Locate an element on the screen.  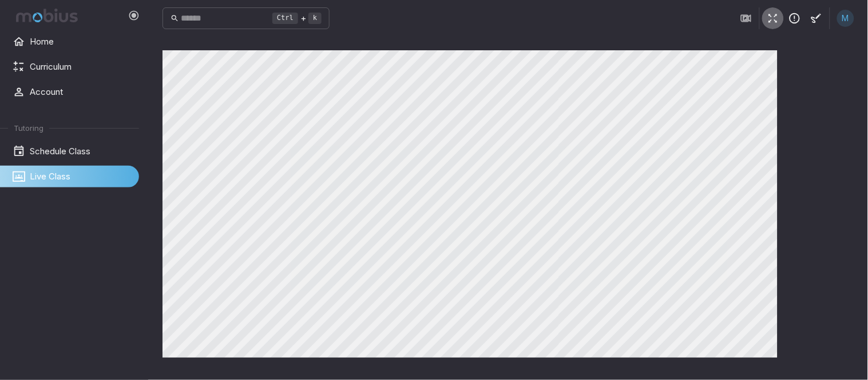
button: Fullscreen Game is located at coordinates (773, 18).